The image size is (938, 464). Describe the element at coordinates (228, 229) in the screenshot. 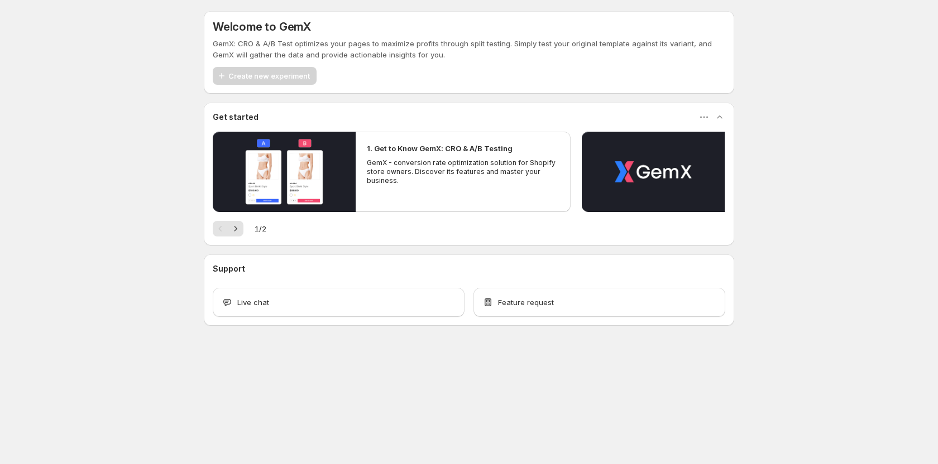

I see `nav: Pagination` at that location.